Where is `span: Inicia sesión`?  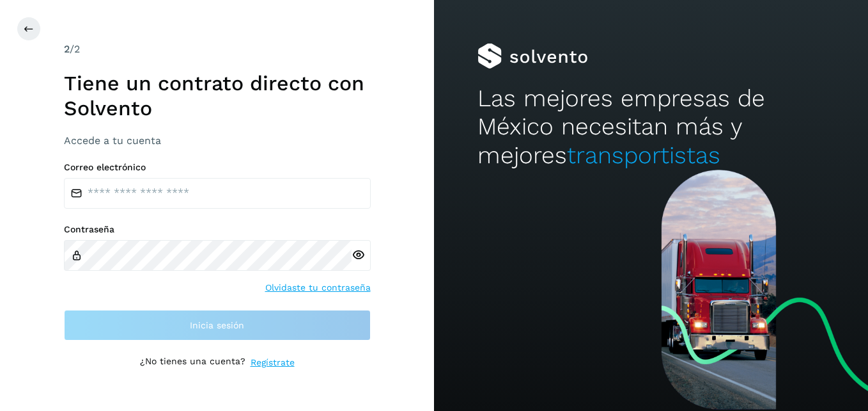 span: Inicia sesión is located at coordinates (216, 325).